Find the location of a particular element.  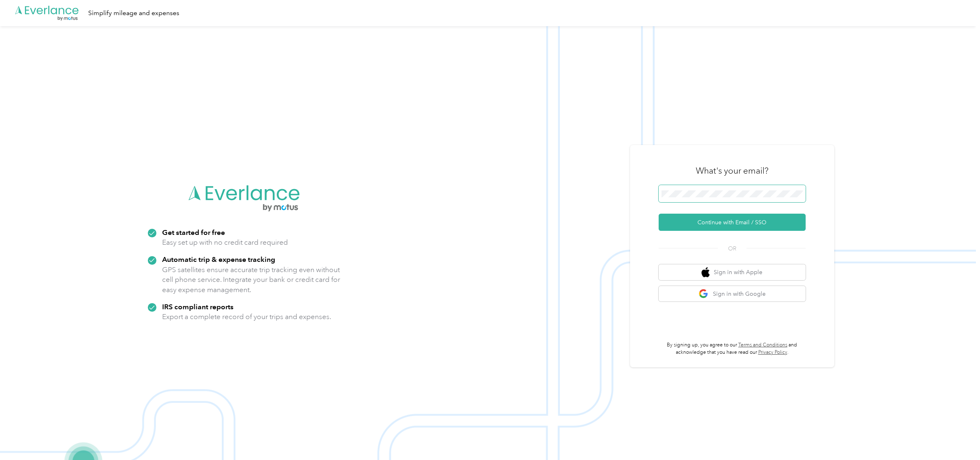

p: Export a complete record of your trips and expenses. is located at coordinates (247, 317).